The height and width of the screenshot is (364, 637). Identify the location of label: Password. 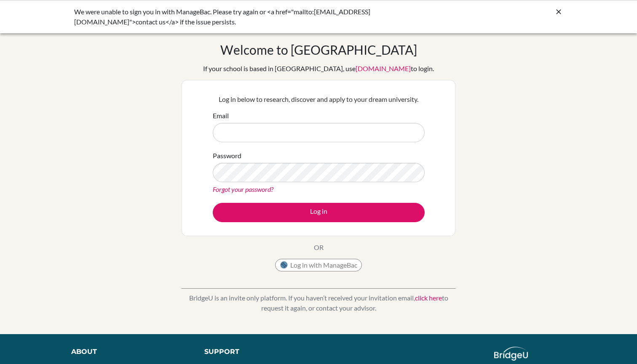
(227, 156).